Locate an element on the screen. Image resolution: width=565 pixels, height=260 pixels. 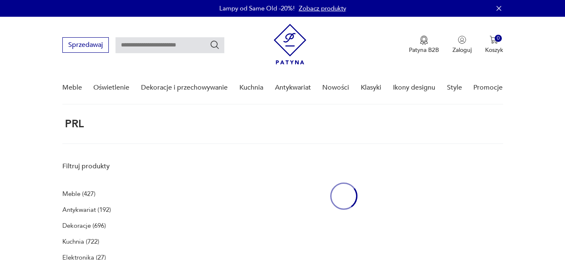
p: Meble (427) is located at coordinates (79, 194).